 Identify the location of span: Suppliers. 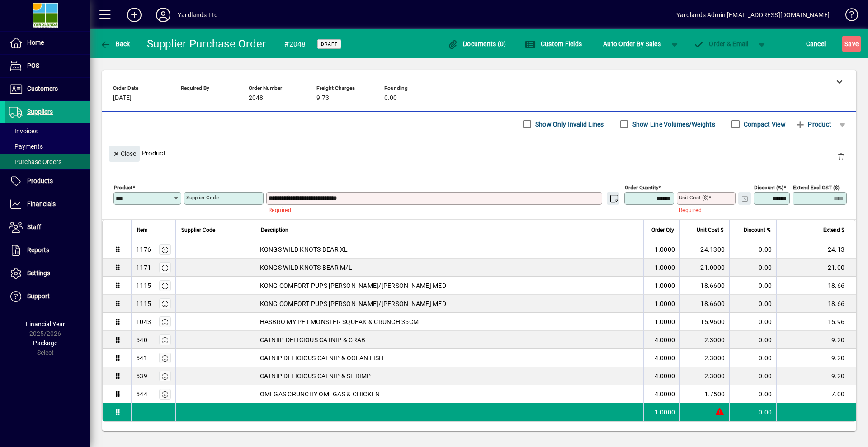
(40, 112).